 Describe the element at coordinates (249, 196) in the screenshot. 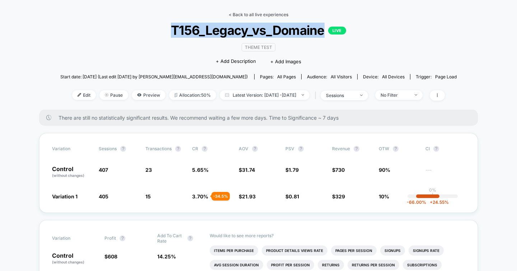

I see `span: 21.93` at that location.